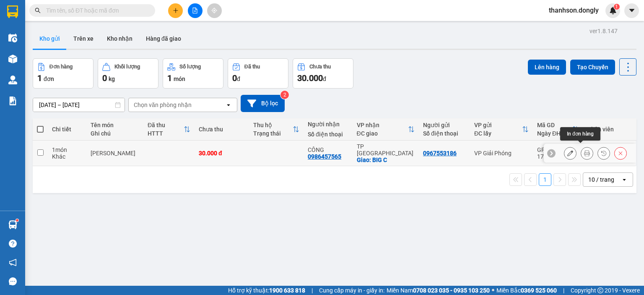 This screenshot has height=295, width=644. Describe the element at coordinates (12, 243) in the screenshot. I see `span: question-circle` at that location.